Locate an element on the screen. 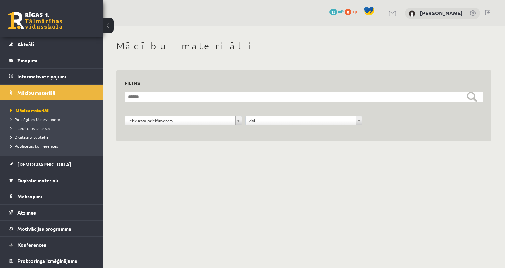 The width and height of the screenshot is (505, 268). a: Visi is located at coordinates (304, 120).